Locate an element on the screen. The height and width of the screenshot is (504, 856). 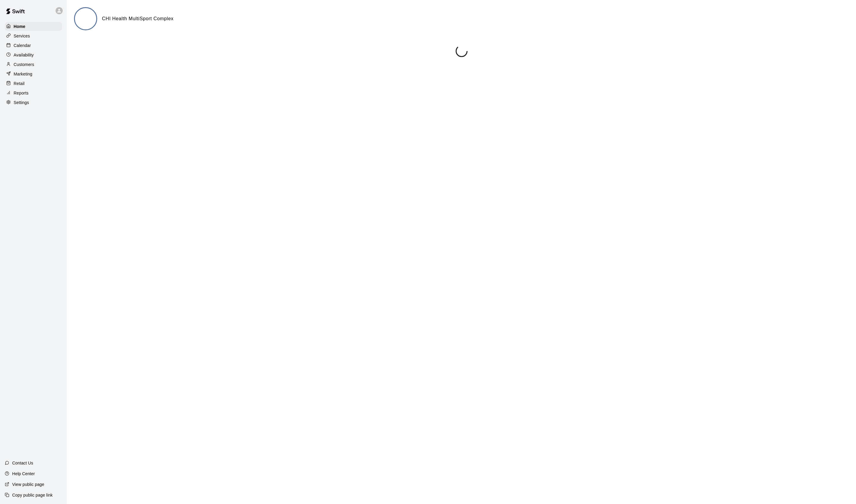
p: Marketing is located at coordinates (23, 74).